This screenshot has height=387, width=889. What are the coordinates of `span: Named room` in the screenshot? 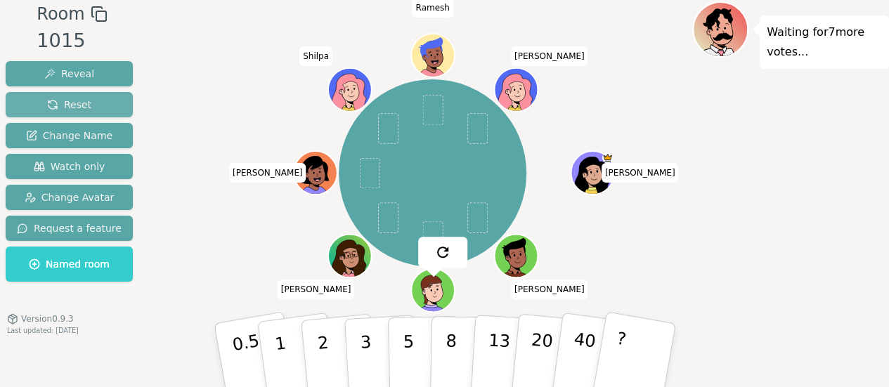 It's located at (69, 264).